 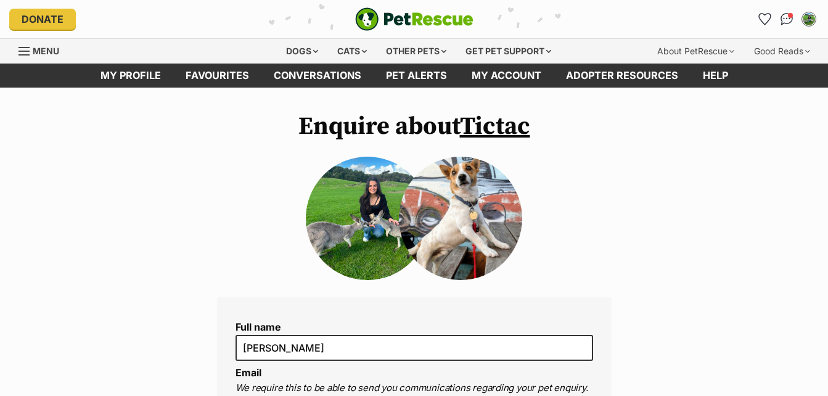 I want to click on img: chat-41dd97257d64d25036548639549fe6c8038ab92f7586957e7f3b1b290dea8141.svg, so click(x=786, y=19).